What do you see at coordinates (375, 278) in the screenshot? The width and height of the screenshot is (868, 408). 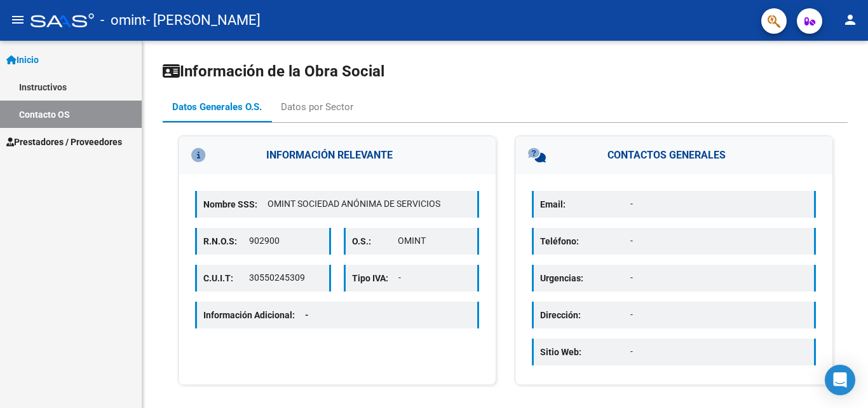 I see `p: Tipo IVA:` at bounding box center [375, 278].